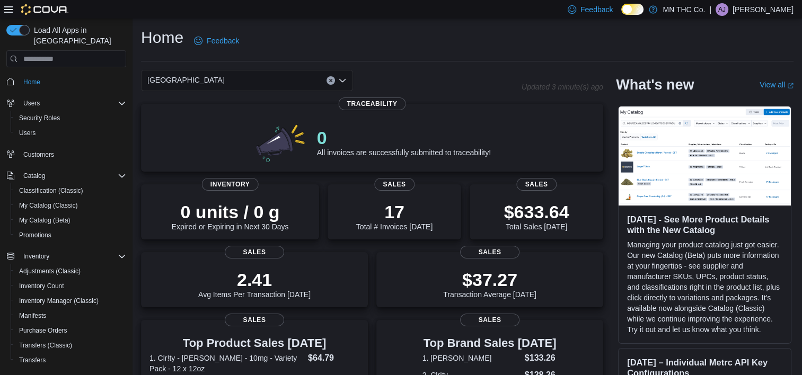 This screenshot has width=802, height=375. Describe the element at coordinates (32, 316) in the screenshot. I see `span: Manifests` at that location.